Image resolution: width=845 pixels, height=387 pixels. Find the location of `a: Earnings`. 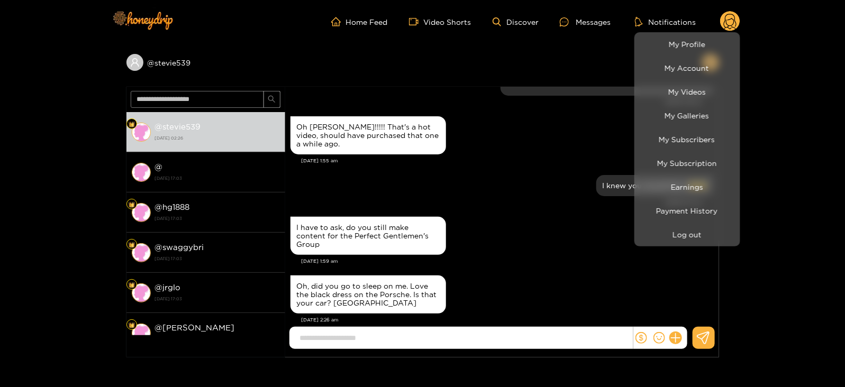

a: Earnings is located at coordinates (688, 187).